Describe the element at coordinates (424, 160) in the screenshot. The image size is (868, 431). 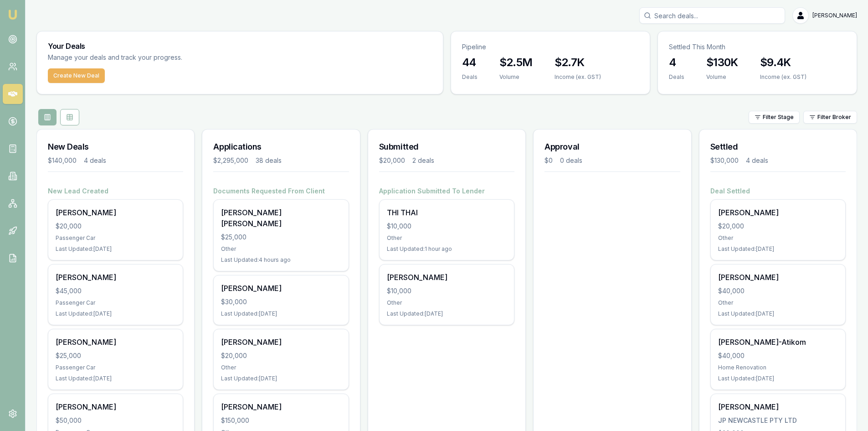
I see `div: 2 deals` at that location.